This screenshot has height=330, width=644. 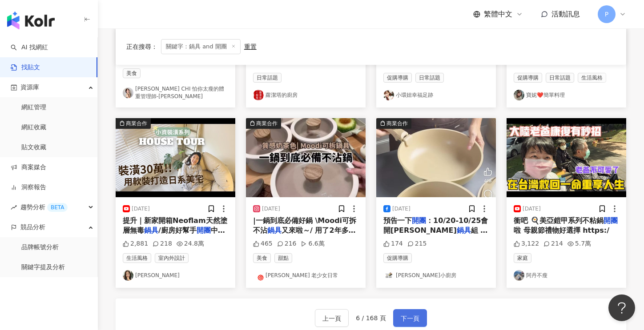 What do you see at coordinates (162, 244) in the screenshot?
I see `div: 218` at bounding box center [162, 244].